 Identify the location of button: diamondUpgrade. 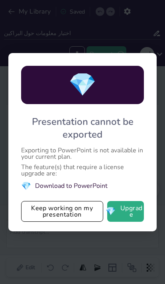
(126, 212).